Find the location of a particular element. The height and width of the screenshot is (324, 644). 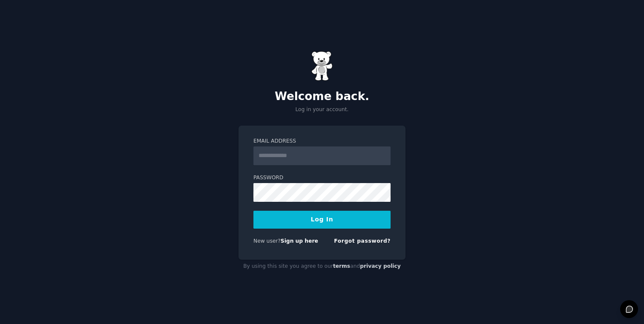

button: Log In is located at coordinates (322, 219).